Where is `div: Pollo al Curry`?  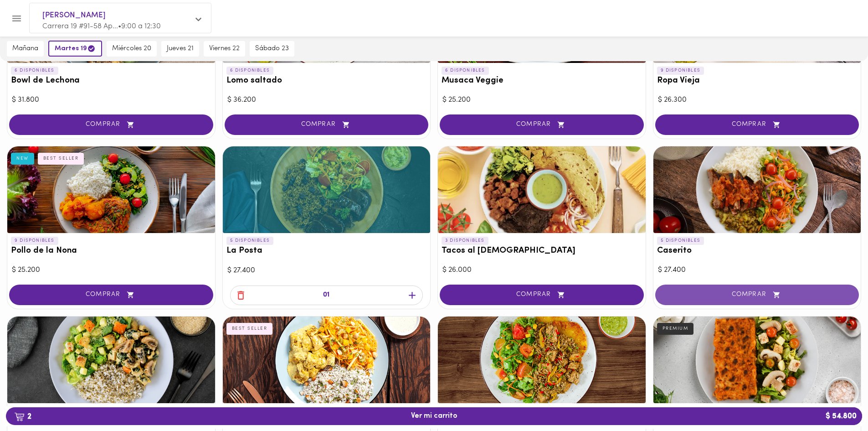 div: Pollo al Curry is located at coordinates (327, 360).